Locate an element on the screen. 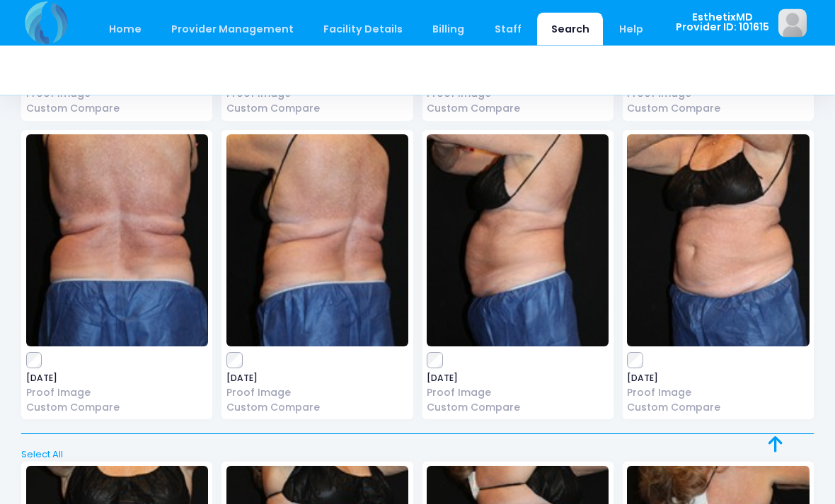 This screenshot has width=835, height=504. span: EsthetixMD Provider ID: 101615 is located at coordinates (722, 22).